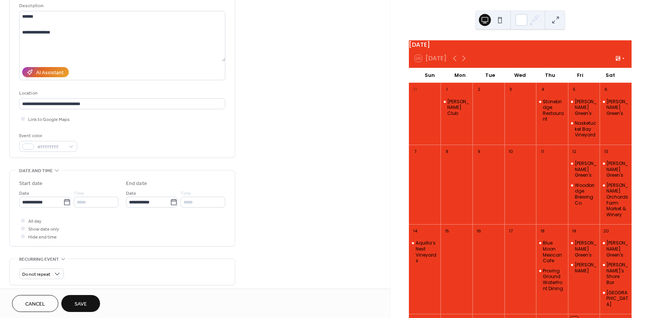  I want to click on div: 15, so click(447, 231).